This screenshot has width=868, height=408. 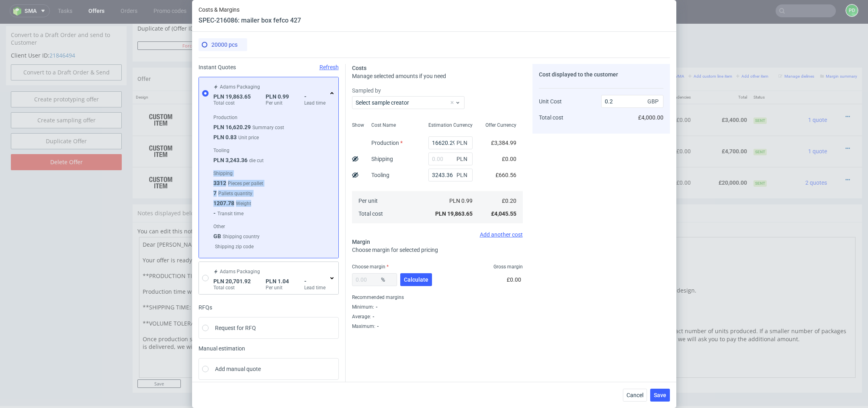 What do you see at coordinates (615, 159) in the screenshot?
I see `td: £20,000.00` at bounding box center [615, 159].